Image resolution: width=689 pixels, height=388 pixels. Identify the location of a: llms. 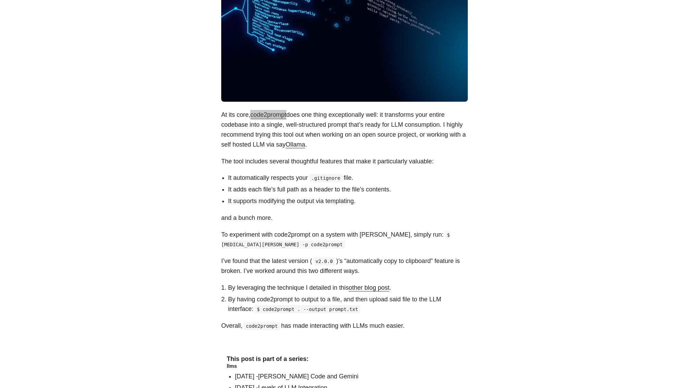
(232, 366).